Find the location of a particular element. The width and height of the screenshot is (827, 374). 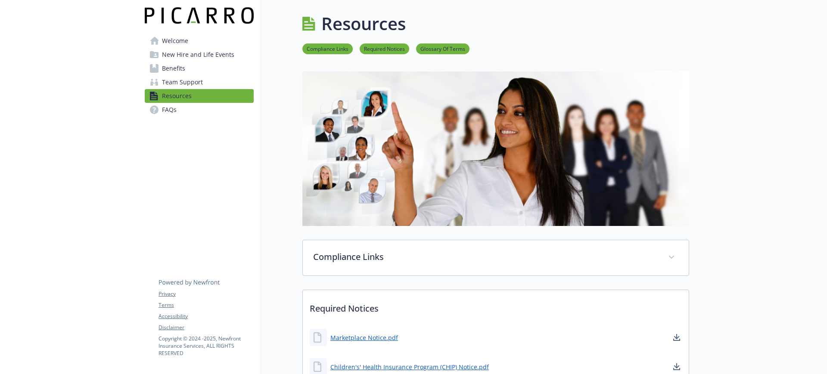

a: Children's' Health Insurance Program (CHIP) Notice.pdf is located at coordinates (410, 367).